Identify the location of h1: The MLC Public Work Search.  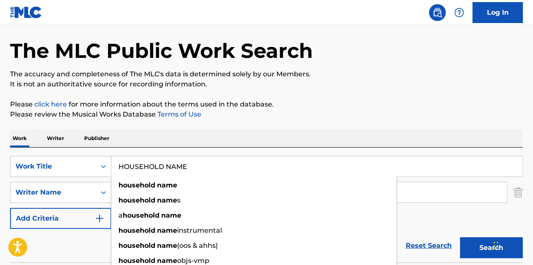
(161, 51).